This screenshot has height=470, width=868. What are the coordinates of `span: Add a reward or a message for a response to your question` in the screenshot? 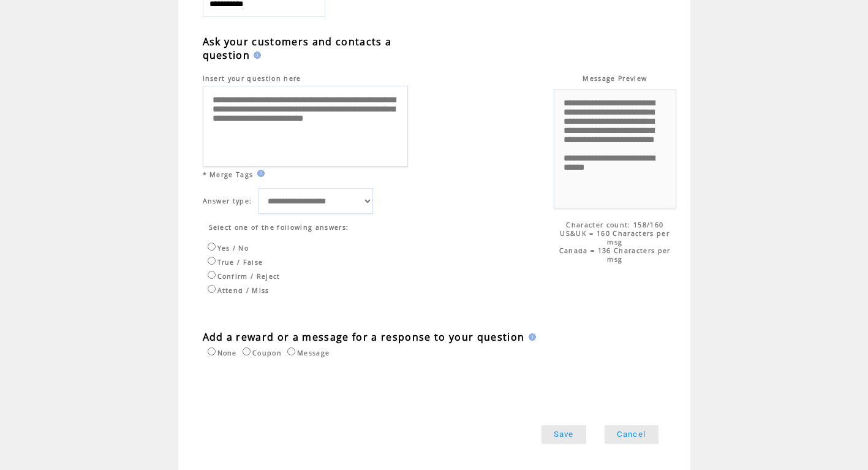 It's located at (363, 337).